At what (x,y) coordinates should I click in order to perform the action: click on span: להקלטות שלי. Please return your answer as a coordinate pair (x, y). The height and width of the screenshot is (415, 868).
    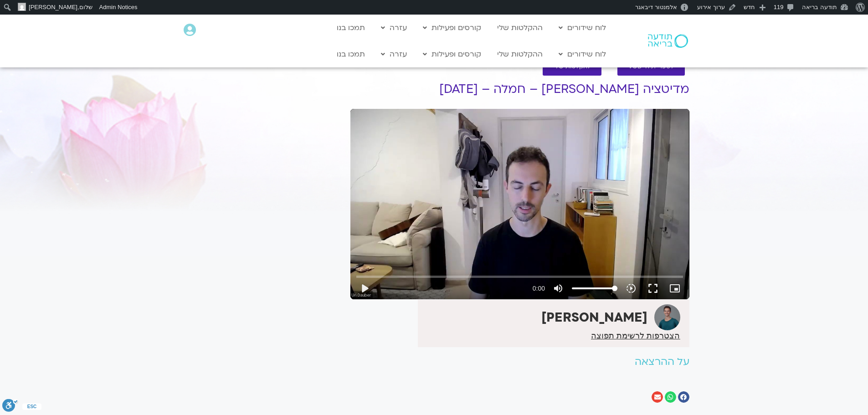
    Looking at the image, I should click on (572, 66).